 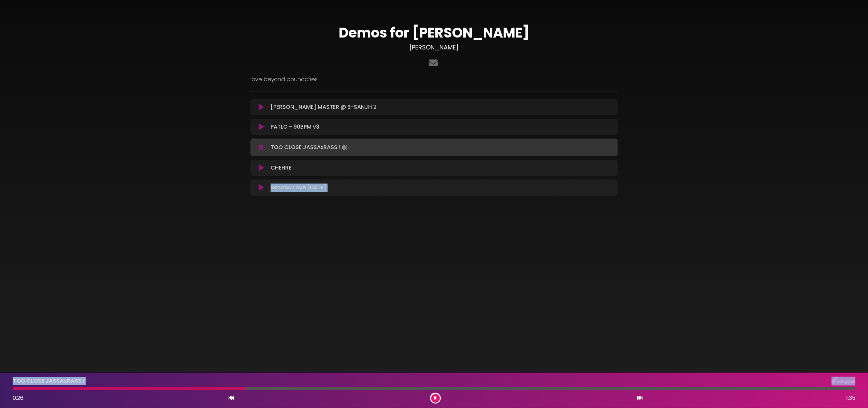 What do you see at coordinates (310, 147) in the screenshot?
I see `p: TOO CLOSE JASSAxRASS 1` at bounding box center [310, 147].